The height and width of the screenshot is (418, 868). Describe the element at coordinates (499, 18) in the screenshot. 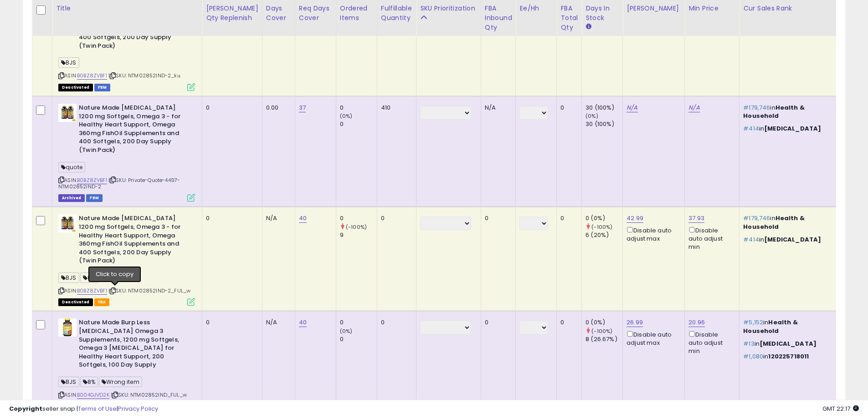

I see `div: FBA inbound Qty` at that location.